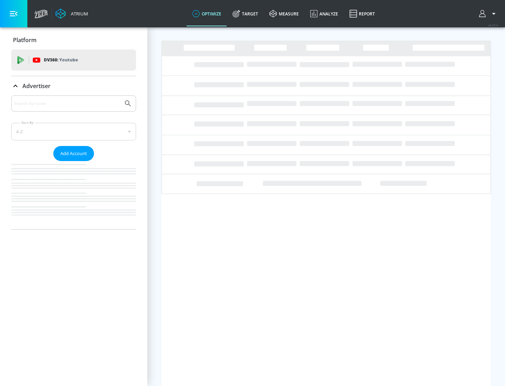 The height and width of the screenshot is (386, 505). I want to click on p: Youtube, so click(68, 60).